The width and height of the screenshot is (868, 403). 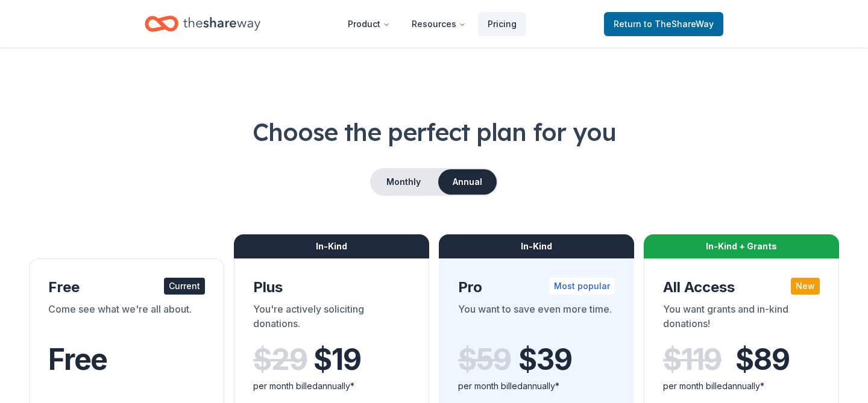 I want to click on span: to TheShareWay, so click(x=679, y=24).